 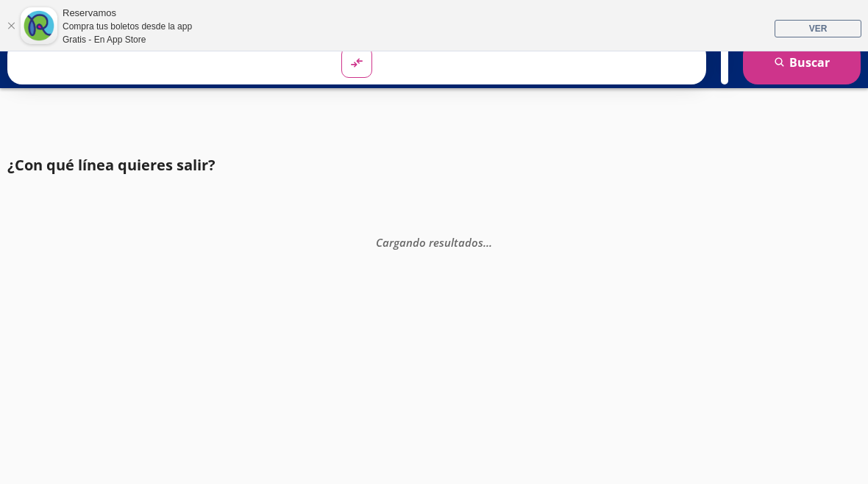 What do you see at coordinates (801, 62) in the screenshot?
I see `button: Buscar` at bounding box center [801, 62].